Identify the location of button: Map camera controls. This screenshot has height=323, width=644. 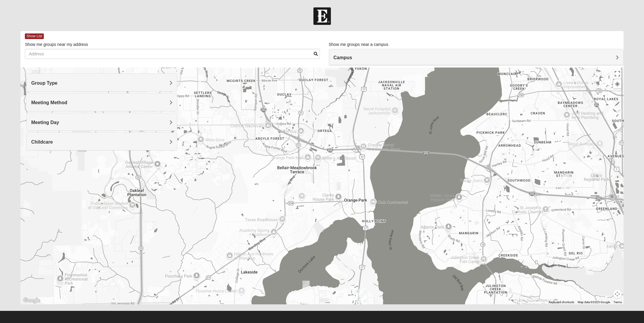
(617, 294).